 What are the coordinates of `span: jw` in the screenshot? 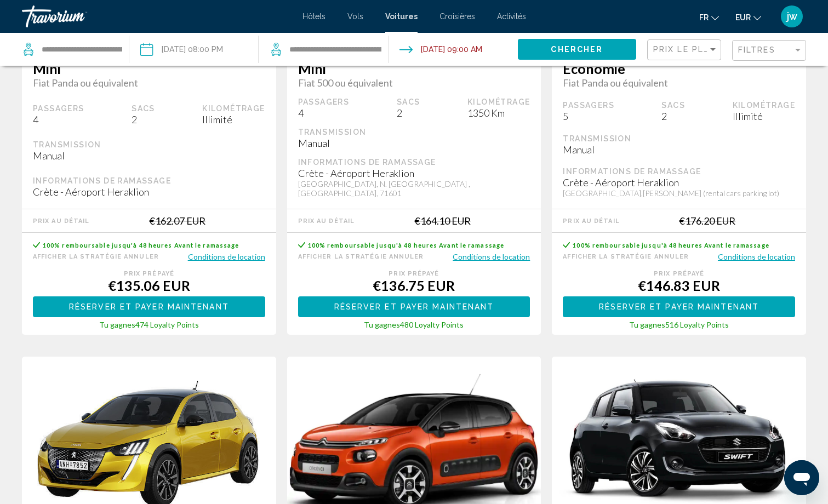 It's located at (792, 16).